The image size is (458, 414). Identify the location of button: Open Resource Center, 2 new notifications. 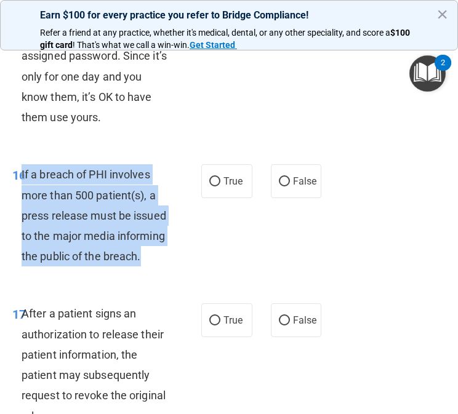
(427, 73).